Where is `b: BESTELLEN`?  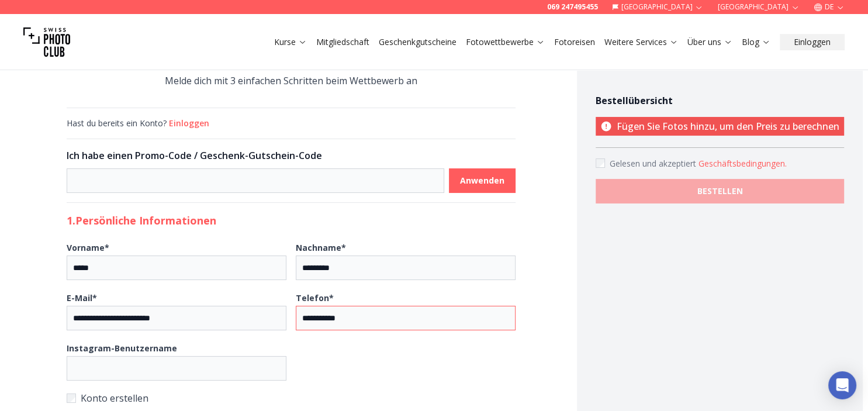
b: BESTELLEN is located at coordinates (720, 191).